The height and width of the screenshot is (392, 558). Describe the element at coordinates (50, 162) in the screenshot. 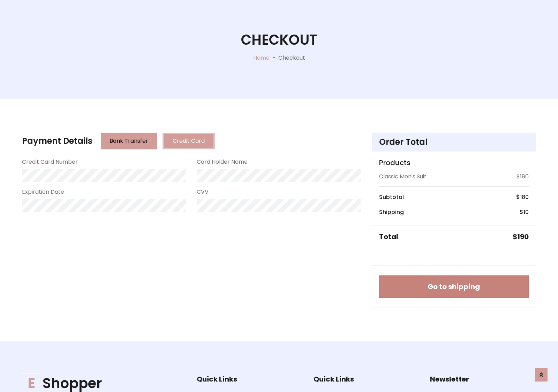

I see `label: Credit Card Number` at that location.